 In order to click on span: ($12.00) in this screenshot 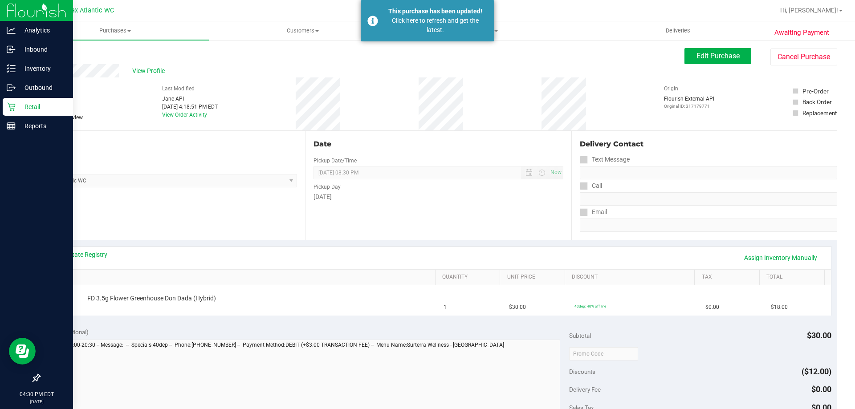, I will do `click(816, 371)`.